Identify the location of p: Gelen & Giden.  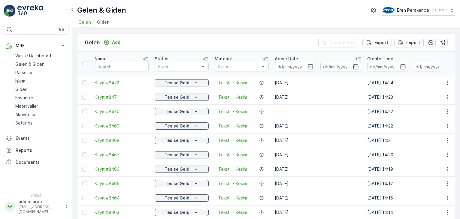
(30, 64).